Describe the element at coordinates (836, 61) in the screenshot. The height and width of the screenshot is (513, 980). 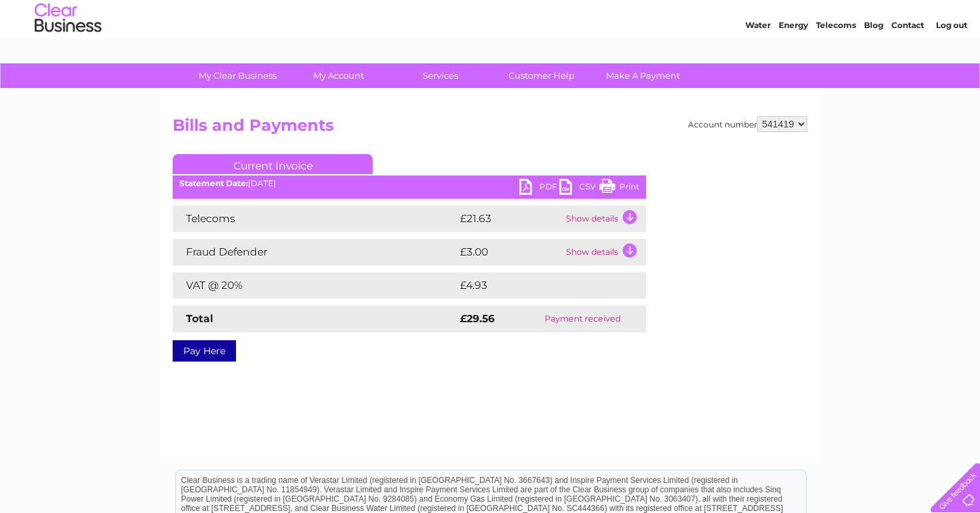
I see `a: Telecoms` at that location.